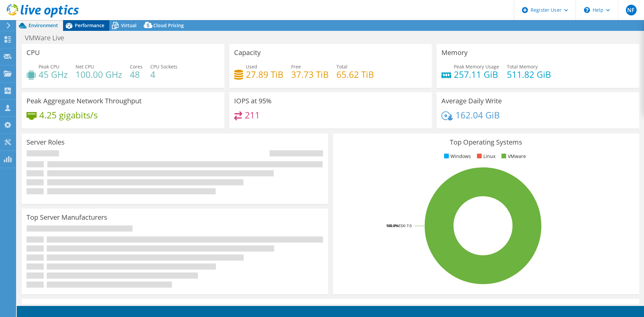 The image size is (644, 317). I want to click on h4: 45 GHz, so click(53, 75).